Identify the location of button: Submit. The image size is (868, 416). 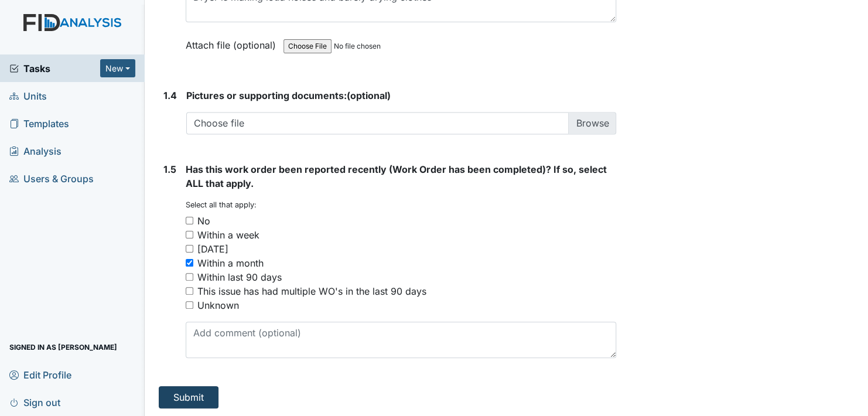
(189, 397).